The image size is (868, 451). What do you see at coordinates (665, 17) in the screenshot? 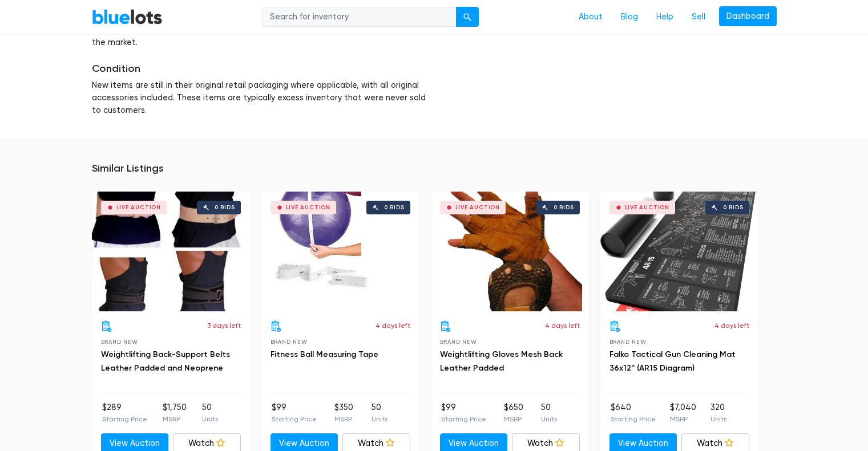
I see `a: Help` at bounding box center [665, 17].